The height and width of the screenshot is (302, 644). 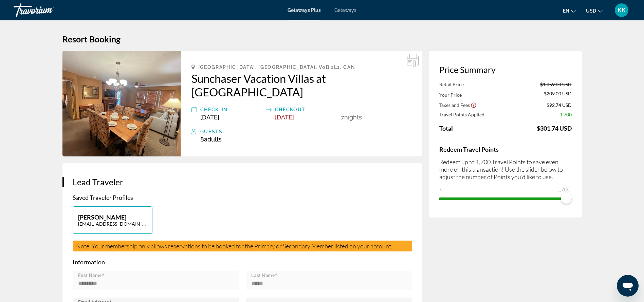 What do you see at coordinates (451, 95) in the screenshot?
I see `span: Your Price` at bounding box center [451, 95].